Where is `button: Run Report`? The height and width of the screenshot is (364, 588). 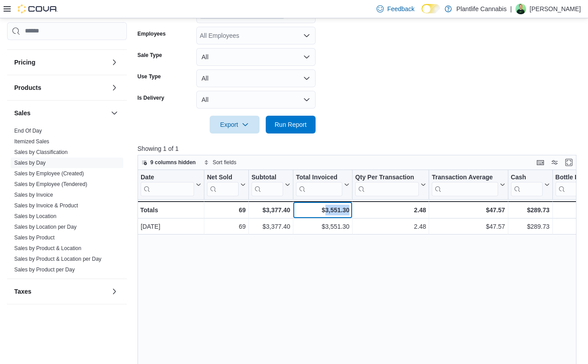
button: Run Report is located at coordinates (291, 124).